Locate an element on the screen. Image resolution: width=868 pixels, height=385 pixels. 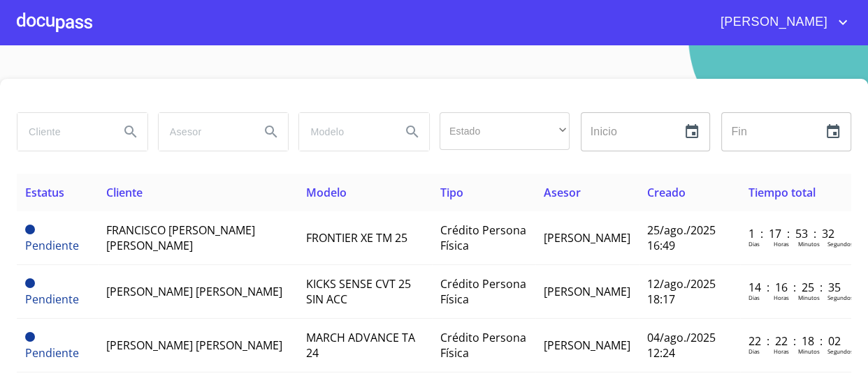
span: Cliente is located at coordinates (125, 193).